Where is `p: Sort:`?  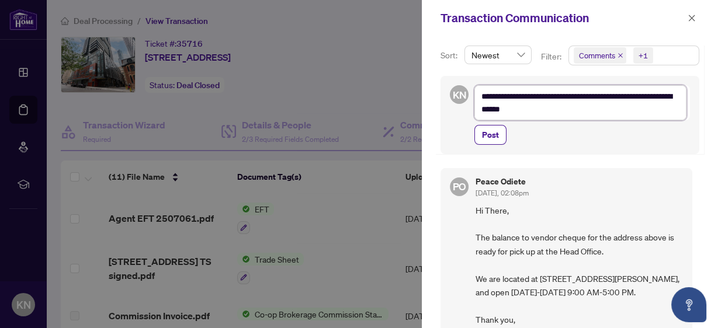 p: Sort: is located at coordinates (450, 56).